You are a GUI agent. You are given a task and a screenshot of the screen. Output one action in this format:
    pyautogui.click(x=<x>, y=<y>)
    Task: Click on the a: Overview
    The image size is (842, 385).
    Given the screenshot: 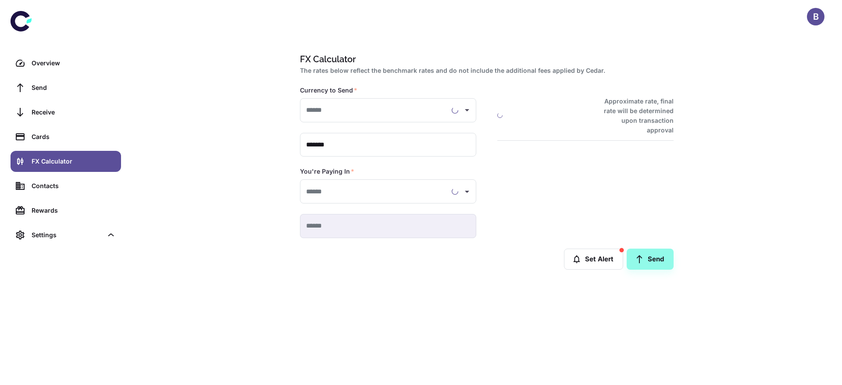 What is the action you would take?
    pyautogui.click(x=66, y=63)
    